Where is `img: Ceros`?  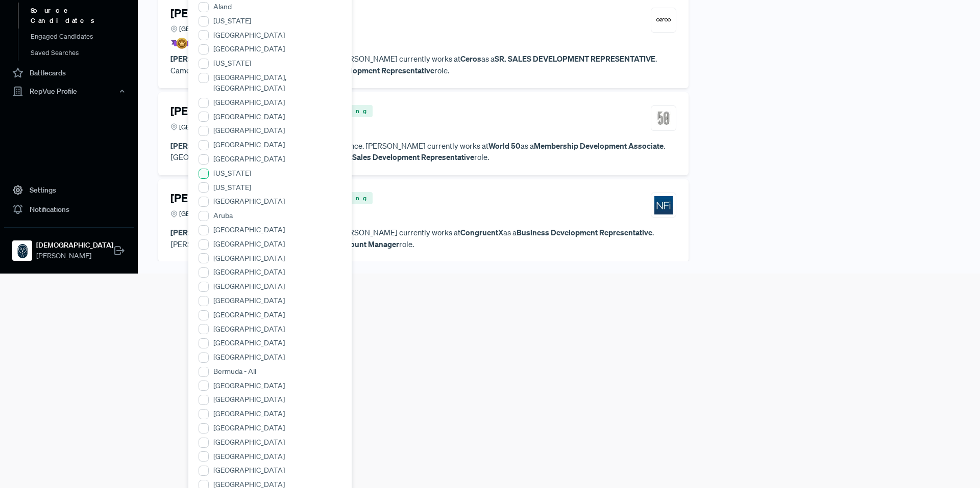 img: Ceros is located at coordinates (663, 20).